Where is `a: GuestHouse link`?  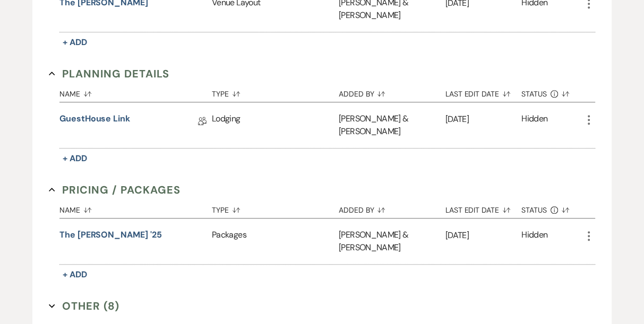
a: GuestHouse link is located at coordinates (94, 120).